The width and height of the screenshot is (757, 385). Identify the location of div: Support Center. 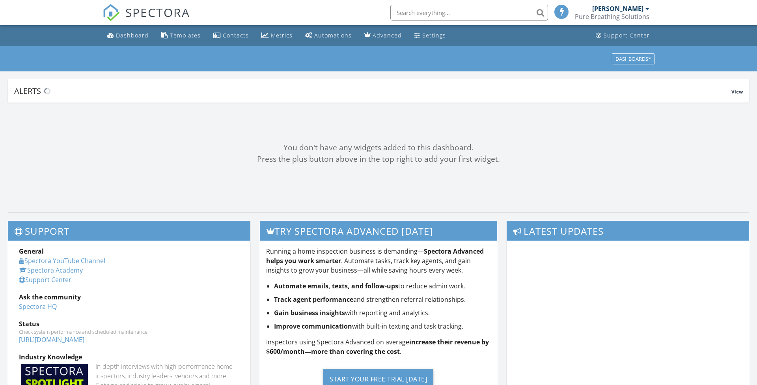
(627, 35).